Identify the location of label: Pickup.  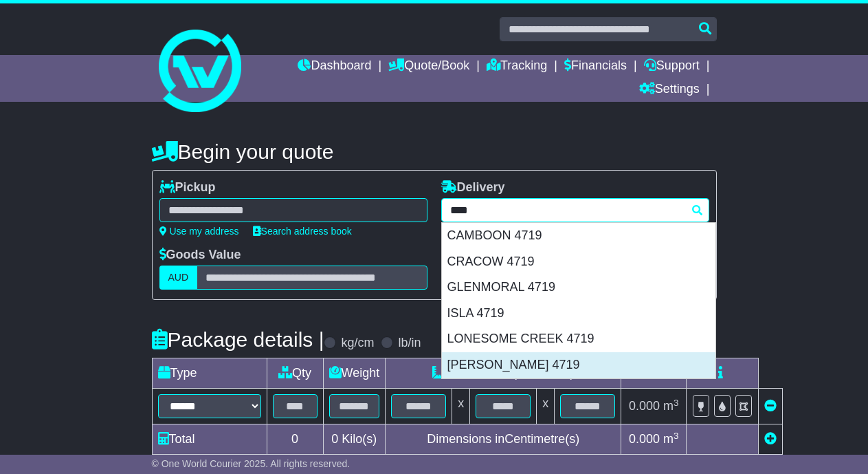
(188, 188).